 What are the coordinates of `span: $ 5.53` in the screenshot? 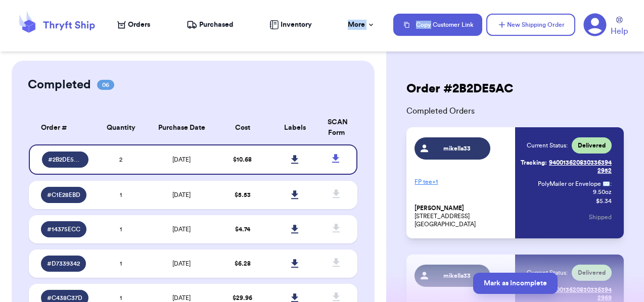 It's located at (243, 195).